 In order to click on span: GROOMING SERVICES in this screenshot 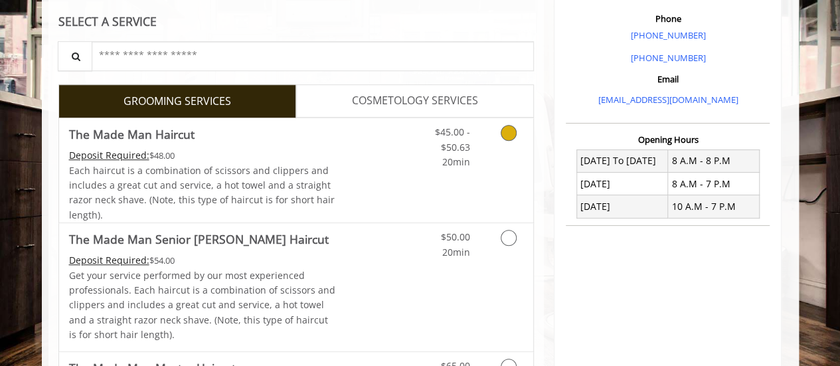, I will do `click(177, 102)`.